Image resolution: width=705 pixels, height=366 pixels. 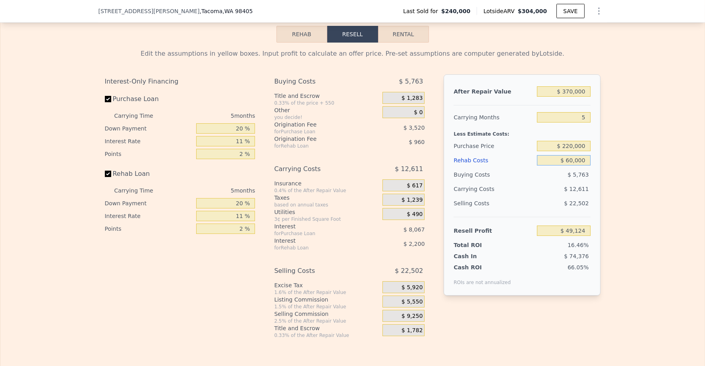 What do you see at coordinates (149, 174) in the screenshot?
I see `label: Rehab Loan` at bounding box center [149, 174].